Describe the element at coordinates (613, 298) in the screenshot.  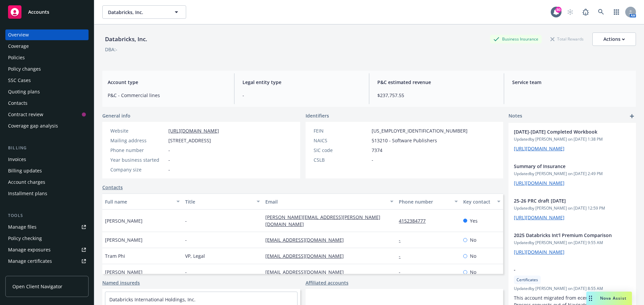
I see `span: Nova Assist` at that location.